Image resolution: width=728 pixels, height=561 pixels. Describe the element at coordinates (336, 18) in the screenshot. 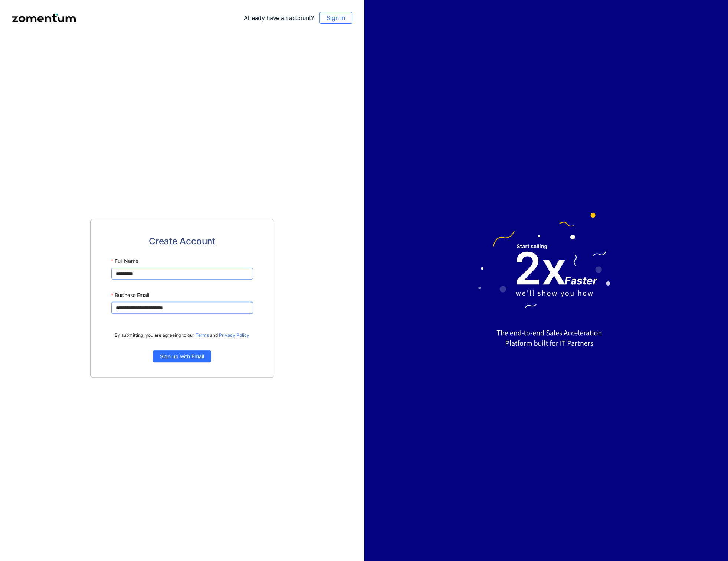

I see `button: Sign in` at that location.